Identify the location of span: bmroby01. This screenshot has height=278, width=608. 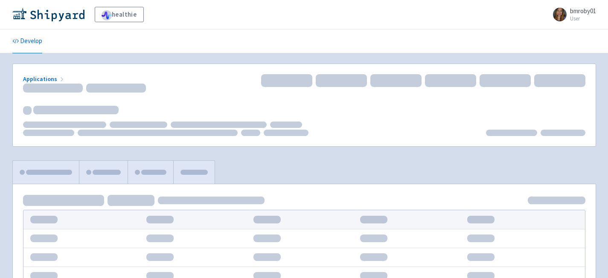
(583, 11).